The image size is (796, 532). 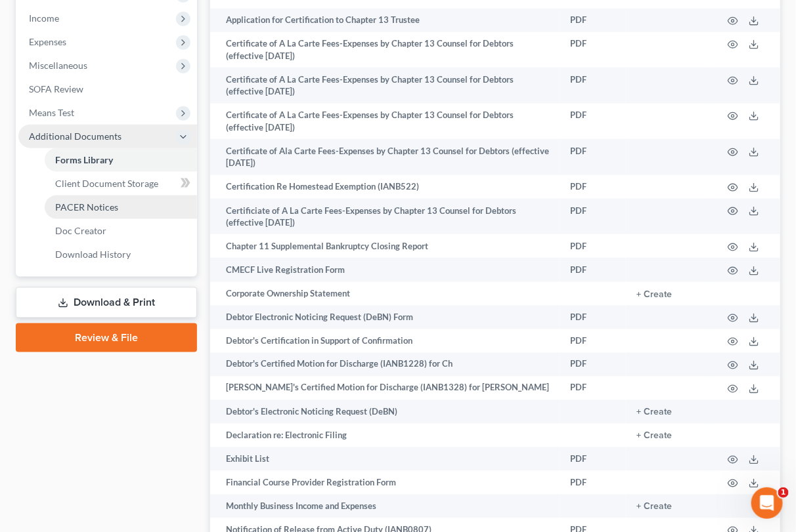 What do you see at coordinates (120, 207) in the screenshot?
I see `a: PACER Notices` at bounding box center [120, 207].